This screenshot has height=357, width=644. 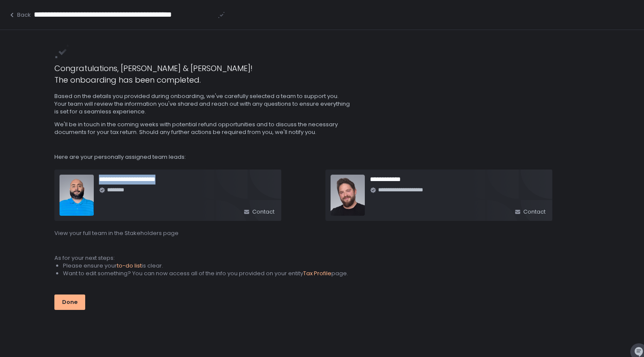 What do you see at coordinates (116, 233) in the screenshot?
I see `button: View your full team in the Stakeholders page` at bounding box center [116, 233].